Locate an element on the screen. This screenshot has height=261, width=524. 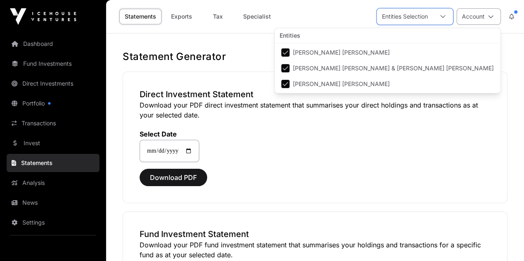
li: Bronwyn Elaine McLennan is located at coordinates (387, 84).